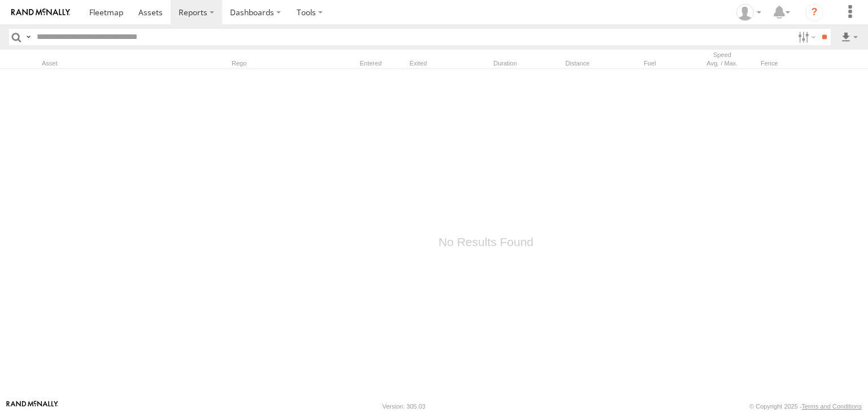 Image resolution: width=868 pixels, height=412 pixels. I want to click on div: © Copyright 2025 -, so click(805, 406).